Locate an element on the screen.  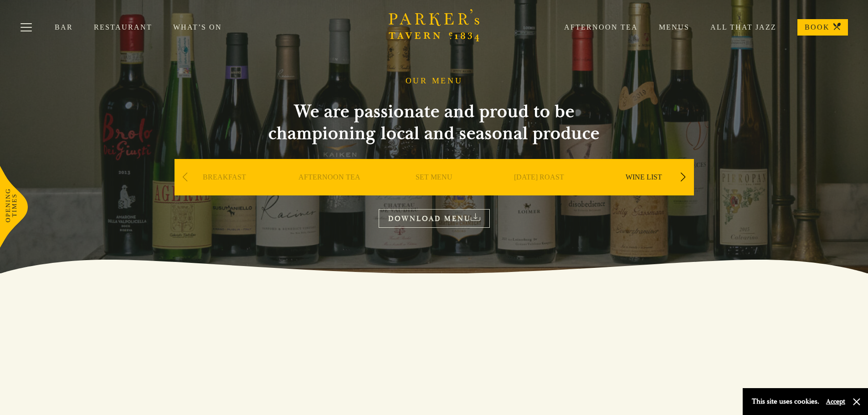
button: Close and accept is located at coordinates (857, 402).